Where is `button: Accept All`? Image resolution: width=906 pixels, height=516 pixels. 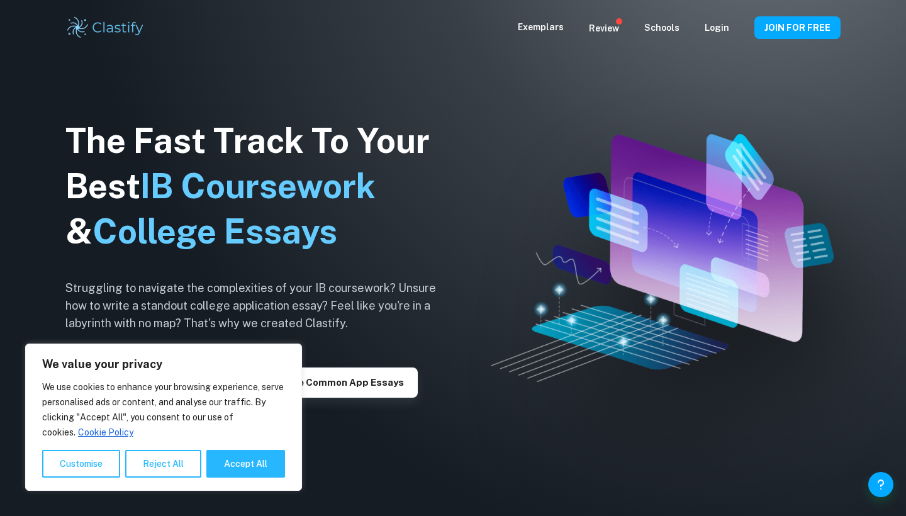 button: Accept All is located at coordinates (246, 464).